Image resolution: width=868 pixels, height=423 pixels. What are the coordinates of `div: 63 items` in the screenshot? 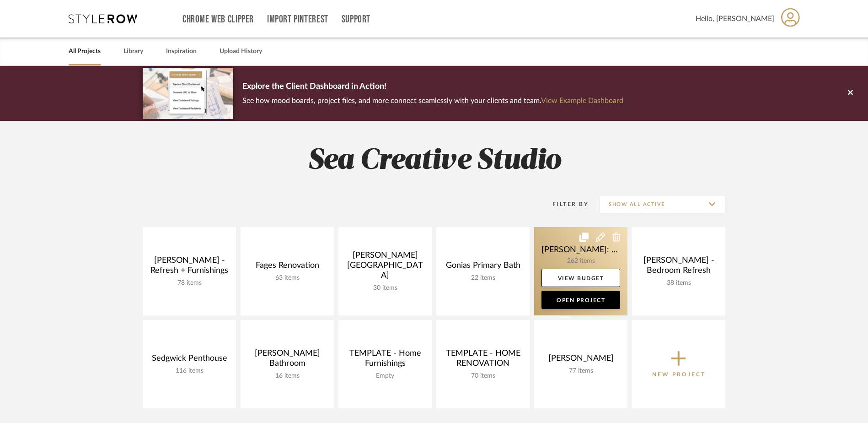 It's located at (287, 277).